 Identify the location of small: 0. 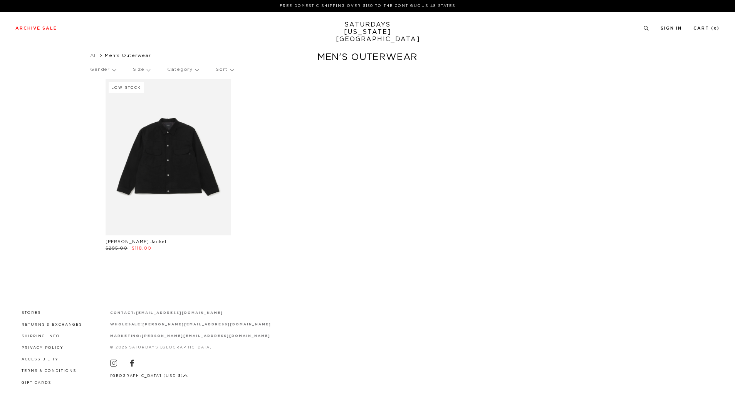
(715, 28).